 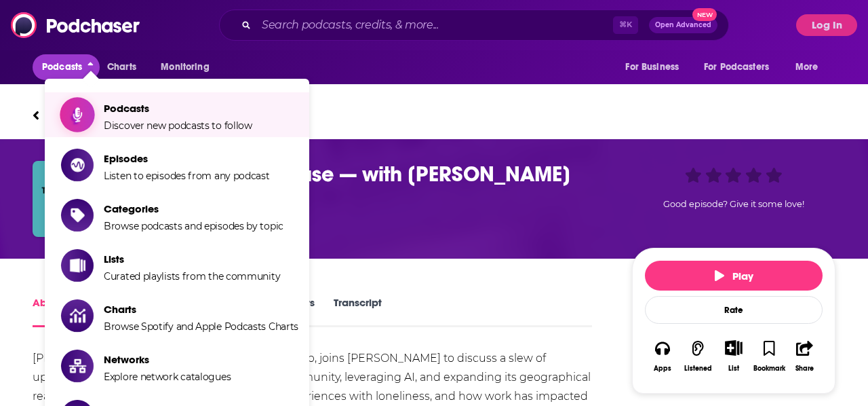 What do you see at coordinates (698, 368) in the screenshot?
I see `div: Listened` at bounding box center [698, 368].